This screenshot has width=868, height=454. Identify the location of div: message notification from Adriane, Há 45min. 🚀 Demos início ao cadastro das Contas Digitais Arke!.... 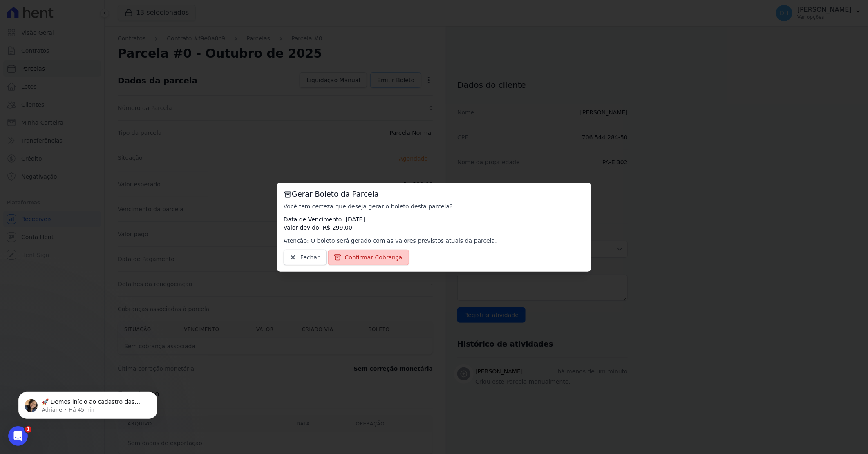
(82, 31).